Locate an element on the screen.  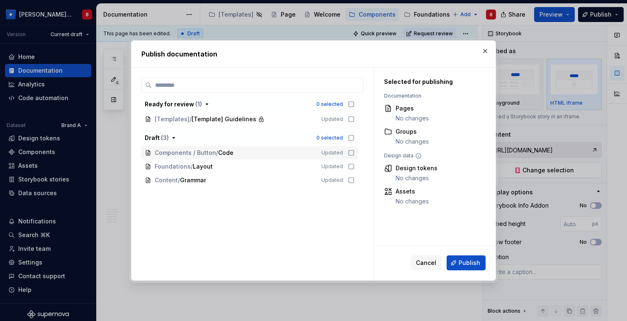
div: Design tokens is located at coordinates (417, 168).